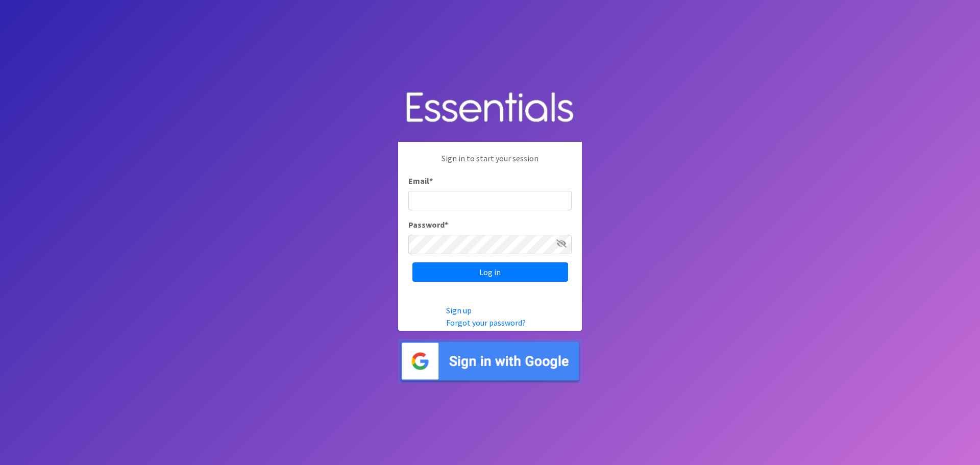 The height and width of the screenshot is (465, 980). What do you see at coordinates (490, 107) in the screenshot?
I see `img: Human Essentials` at bounding box center [490, 107].